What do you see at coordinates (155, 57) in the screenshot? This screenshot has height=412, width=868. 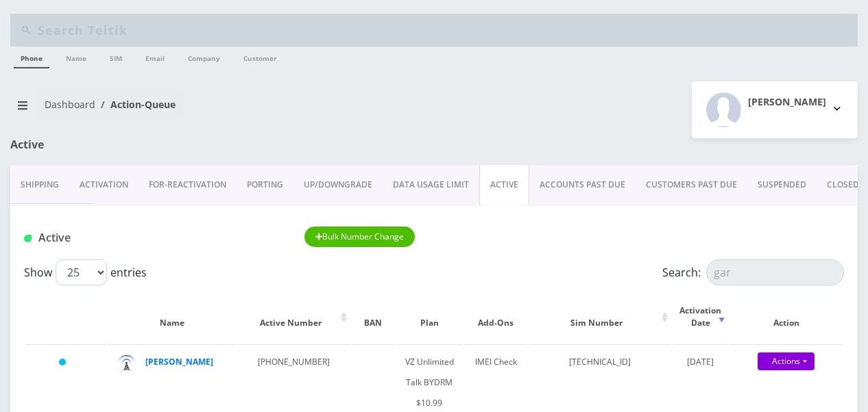 I see `a: Email` at bounding box center [155, 57].